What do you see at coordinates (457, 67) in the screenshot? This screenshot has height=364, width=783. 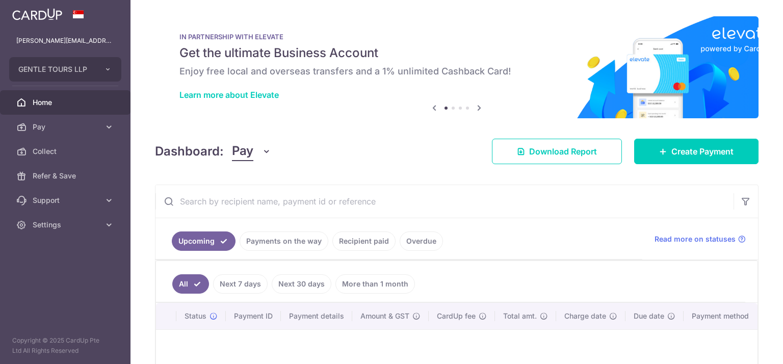 I see `img: Renovation banner` at bounding box center [457, 67].